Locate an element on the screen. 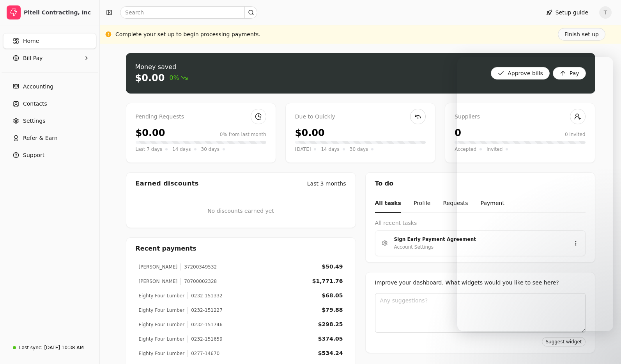  a: Contacts is located at coordinates (49, 104).